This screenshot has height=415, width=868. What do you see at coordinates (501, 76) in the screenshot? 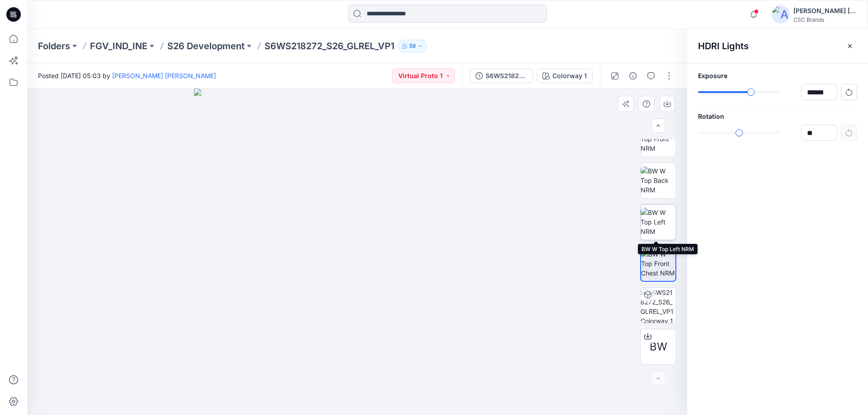
I see `button: S6WS218272_S26_GLREL_VP1` at bounding box center [501, 76].